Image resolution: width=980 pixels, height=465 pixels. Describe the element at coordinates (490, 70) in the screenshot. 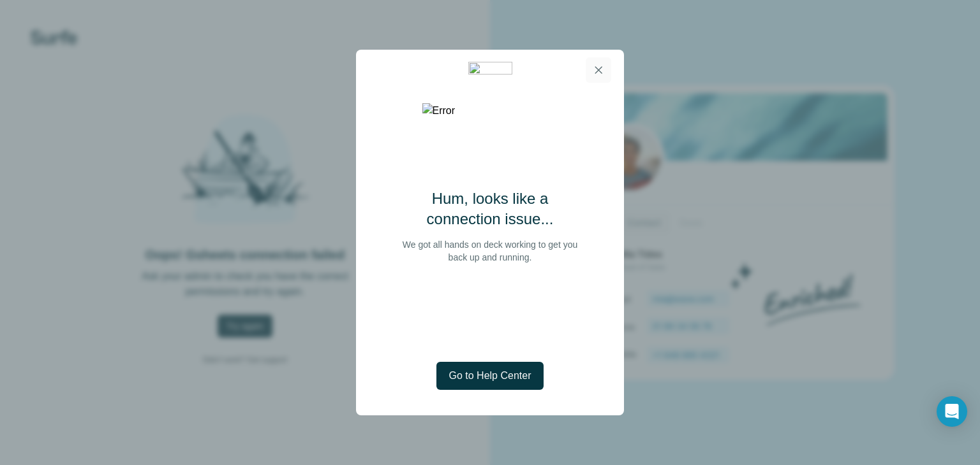

I see `img: f11cae77-507c-4c5d-89e9-4e78ef94bb17` at that location.